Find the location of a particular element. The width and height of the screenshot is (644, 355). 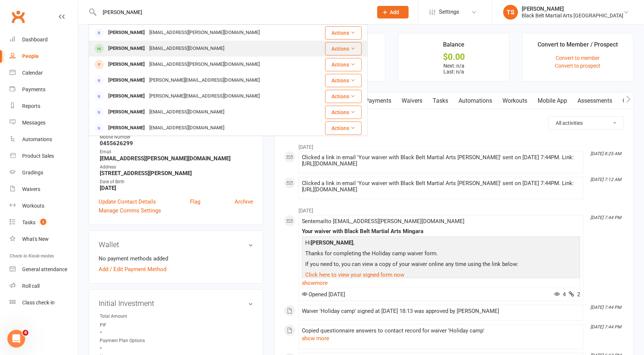

a: Tasks 2 is located at coordinates (43, 222).